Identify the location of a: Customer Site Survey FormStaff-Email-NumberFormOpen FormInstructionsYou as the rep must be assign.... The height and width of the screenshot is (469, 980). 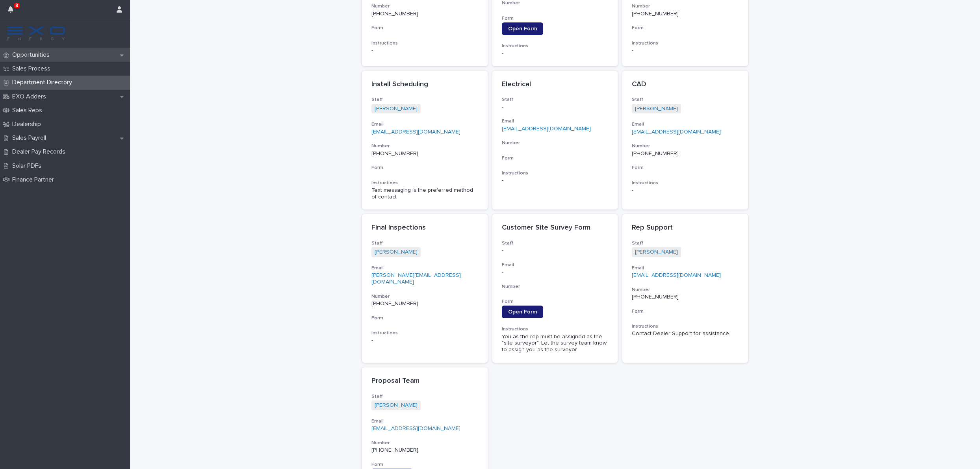
(555, 288).